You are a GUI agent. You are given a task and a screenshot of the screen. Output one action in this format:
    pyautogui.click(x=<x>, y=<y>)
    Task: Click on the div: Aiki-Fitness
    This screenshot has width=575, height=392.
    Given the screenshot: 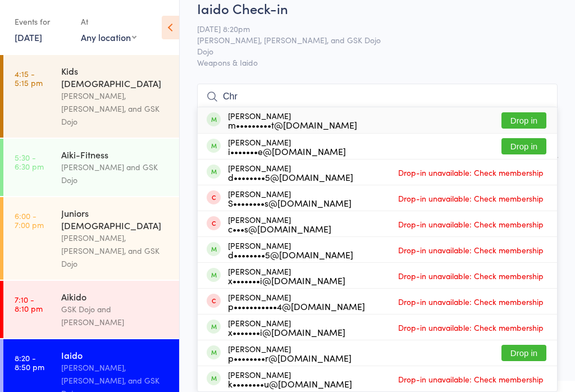 What is the action you would take?
    pyautogui.click(x=115, y=155)
    